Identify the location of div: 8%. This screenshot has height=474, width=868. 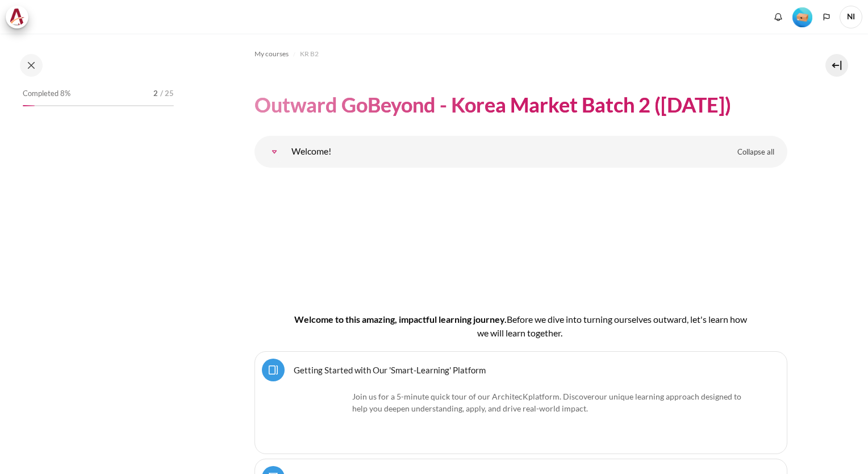
(28, 106).